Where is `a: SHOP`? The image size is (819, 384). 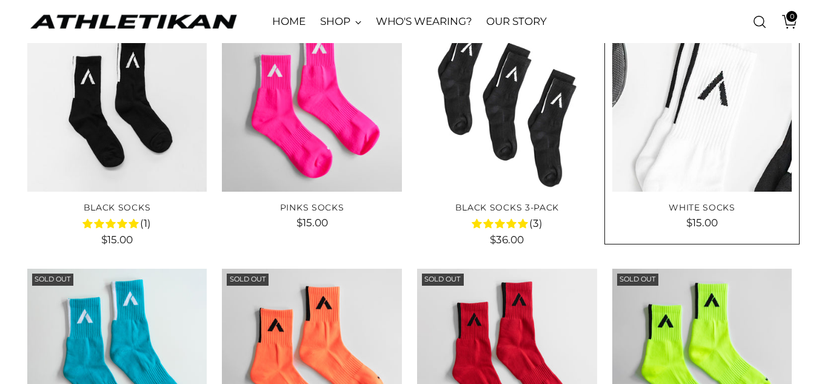 a: SHOP is located at coordinates (341, 22).